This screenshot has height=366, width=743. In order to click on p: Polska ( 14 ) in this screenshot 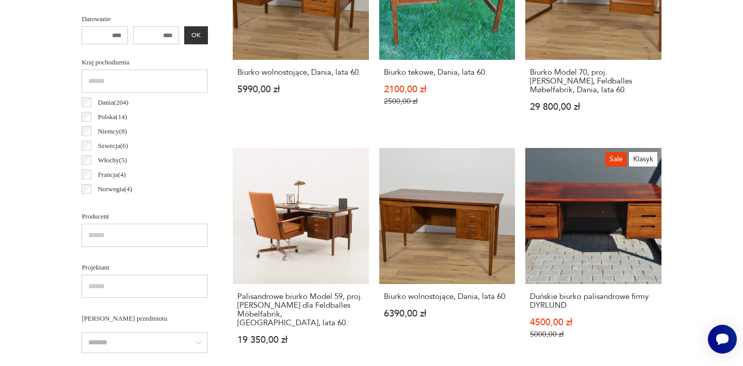, I will do `click(112, 117)`.